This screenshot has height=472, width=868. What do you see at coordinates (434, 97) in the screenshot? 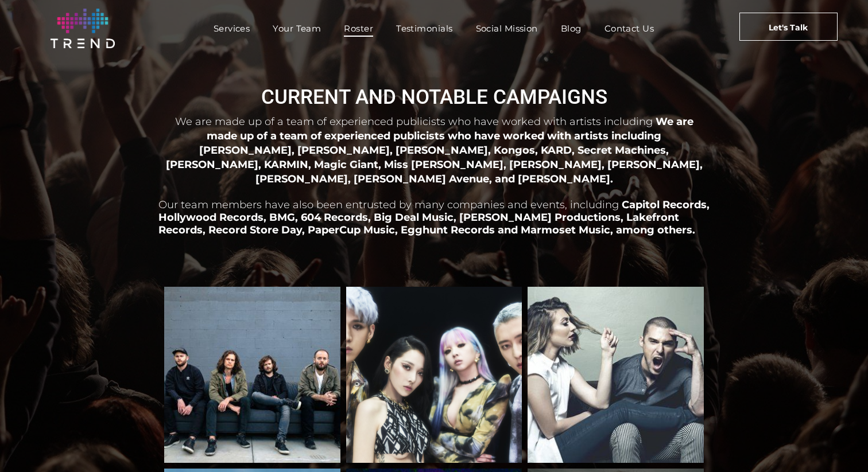
I see `span: CURRENT AND NOTABLE CAMPAIGNS` at bounding box center [434, 97].